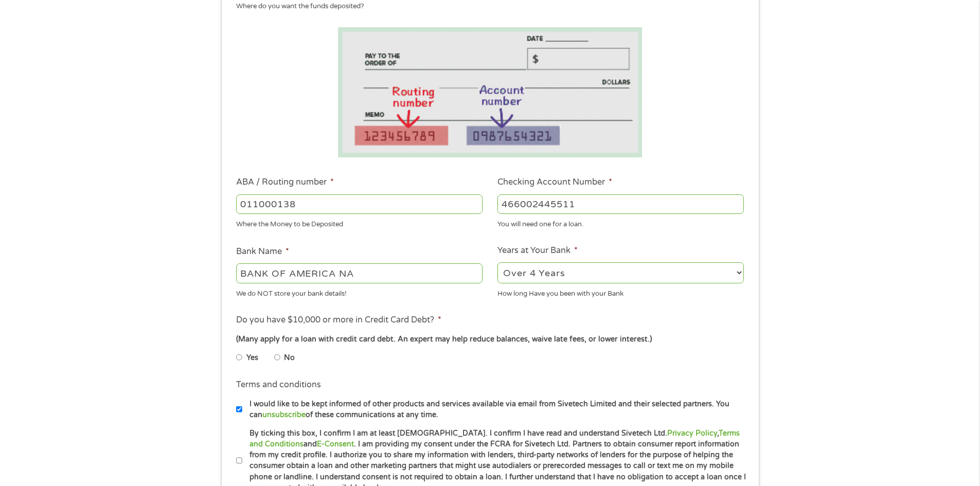 The image size is (980, 486). I want to click on label: No, so click(289, 358).